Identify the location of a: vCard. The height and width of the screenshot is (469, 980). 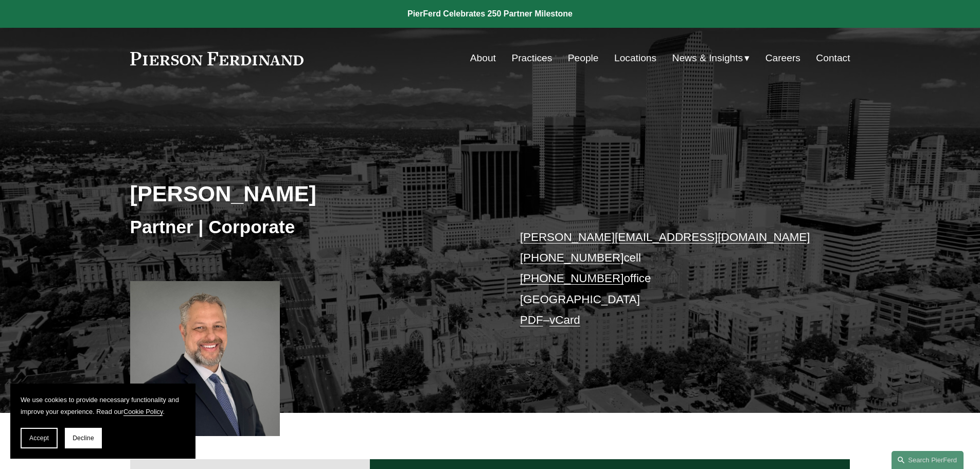
(565, 320).